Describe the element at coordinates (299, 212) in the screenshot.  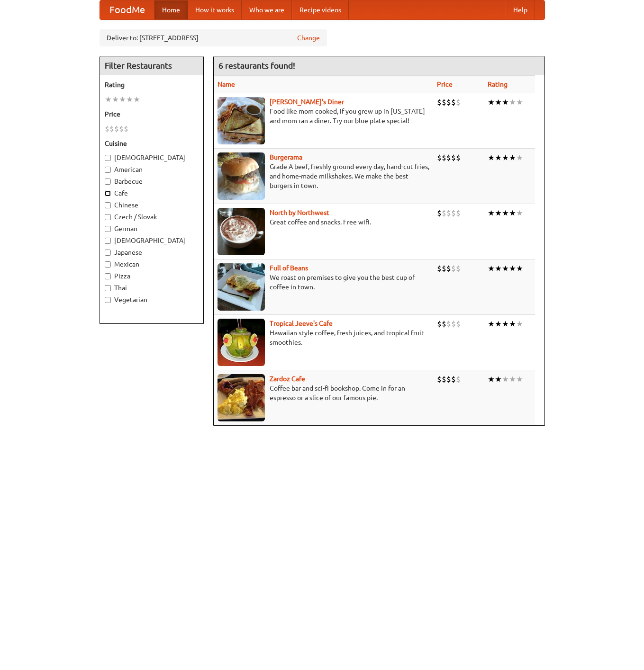
I see `a: North by Northwest` at that location.